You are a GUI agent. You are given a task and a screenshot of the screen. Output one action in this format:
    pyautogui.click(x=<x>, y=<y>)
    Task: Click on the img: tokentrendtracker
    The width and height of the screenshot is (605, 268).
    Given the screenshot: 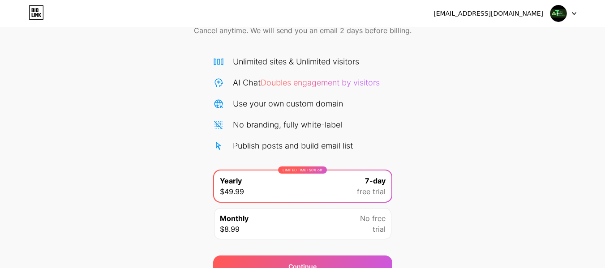 What is the action you would take?
    pyautogui.click(x=558, y=13)
    